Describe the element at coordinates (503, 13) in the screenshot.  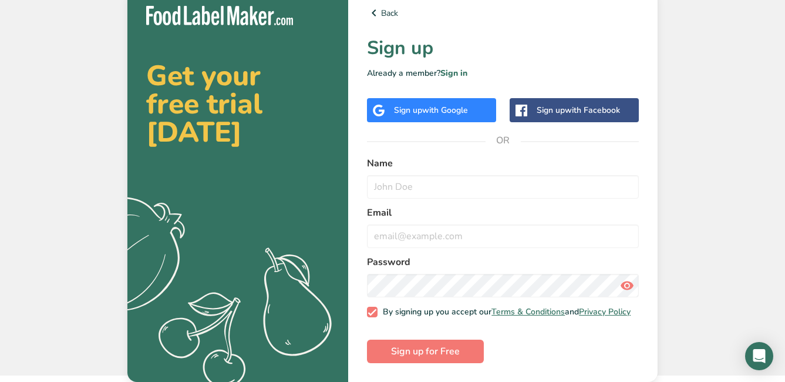
I see `a: Back` at that location.